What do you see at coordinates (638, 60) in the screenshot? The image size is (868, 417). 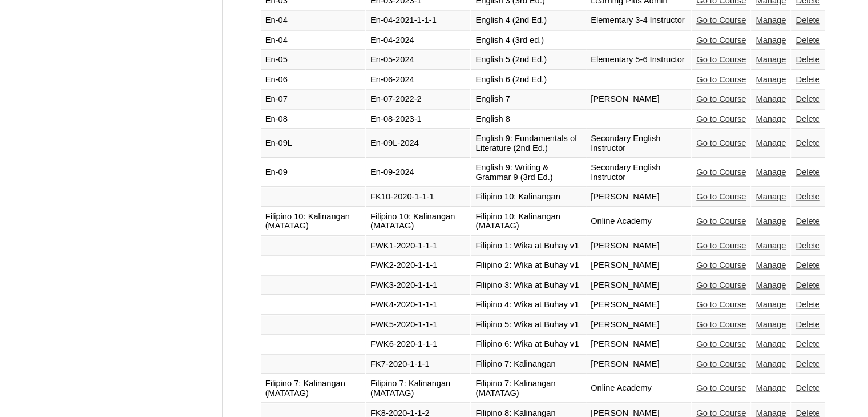 I see `td: Elementary 5-6 Instructor` at bounding box center [638, 60].